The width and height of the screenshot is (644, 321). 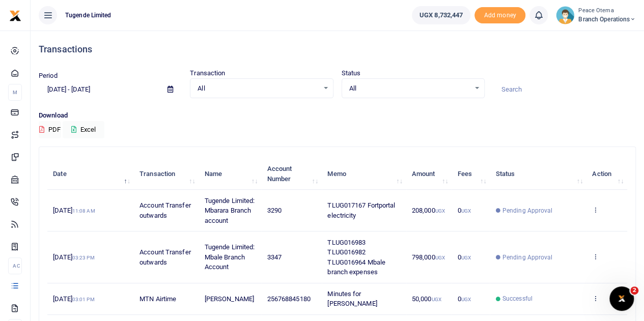 What do you see at coordinates (427, 299) in the screenshot?
I see `span: 50,000` at bounding box center [427, 299].